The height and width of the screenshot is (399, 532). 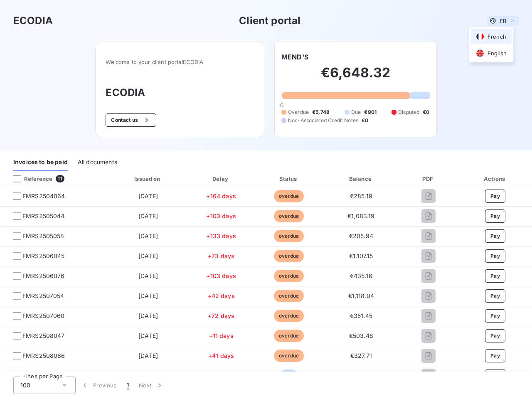 I want to click on span: Non-Associated Credit Notes, so click(x=323, y=120).